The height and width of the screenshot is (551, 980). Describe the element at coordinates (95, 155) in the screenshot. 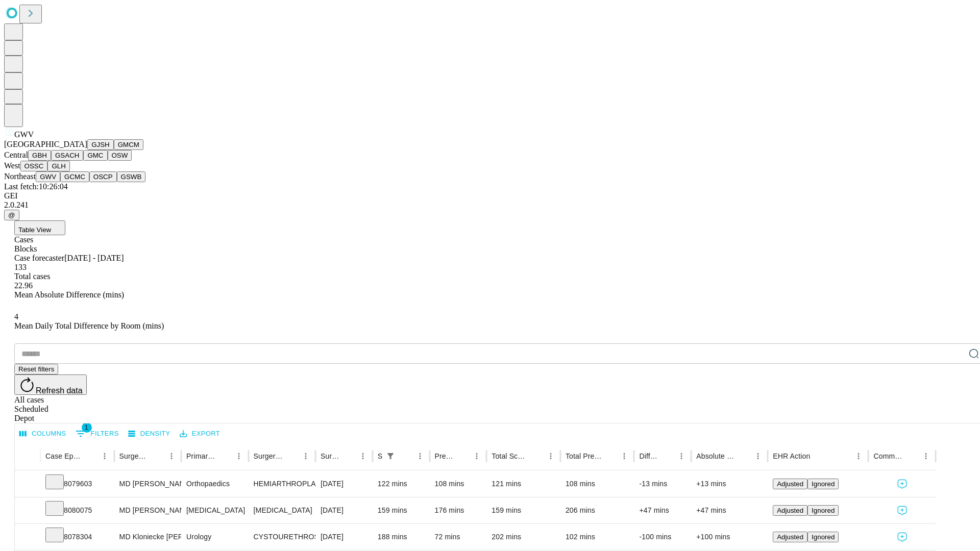

I see `button: GMC` at that location.